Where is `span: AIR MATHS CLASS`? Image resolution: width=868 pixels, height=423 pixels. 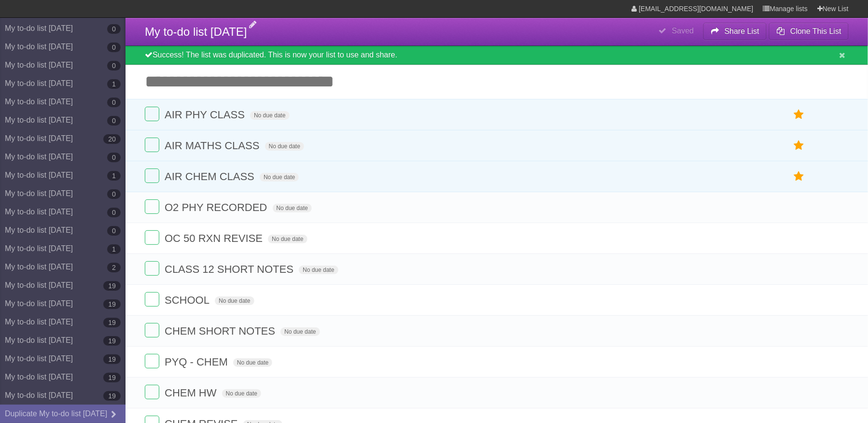
span: AIR MATHS CLASS is located at coordinates (213, 146).